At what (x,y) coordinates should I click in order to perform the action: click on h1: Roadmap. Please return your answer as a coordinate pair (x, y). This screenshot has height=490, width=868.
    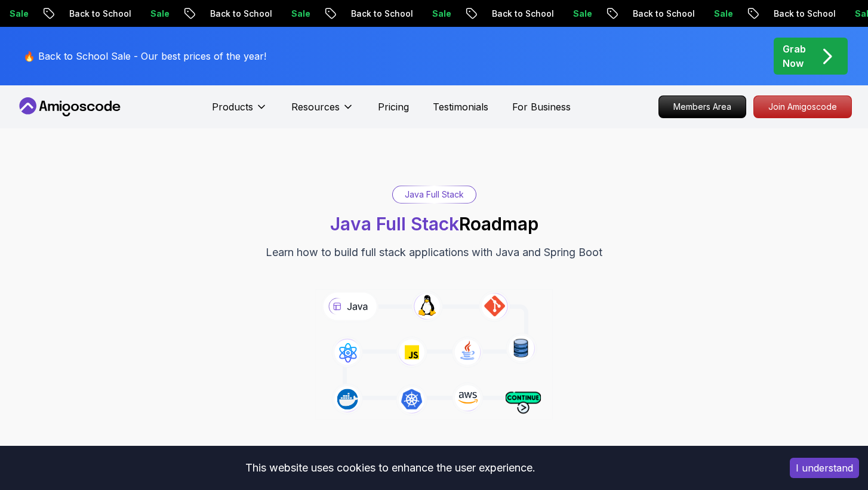
    Looking at the image, I should click on (434, 224).